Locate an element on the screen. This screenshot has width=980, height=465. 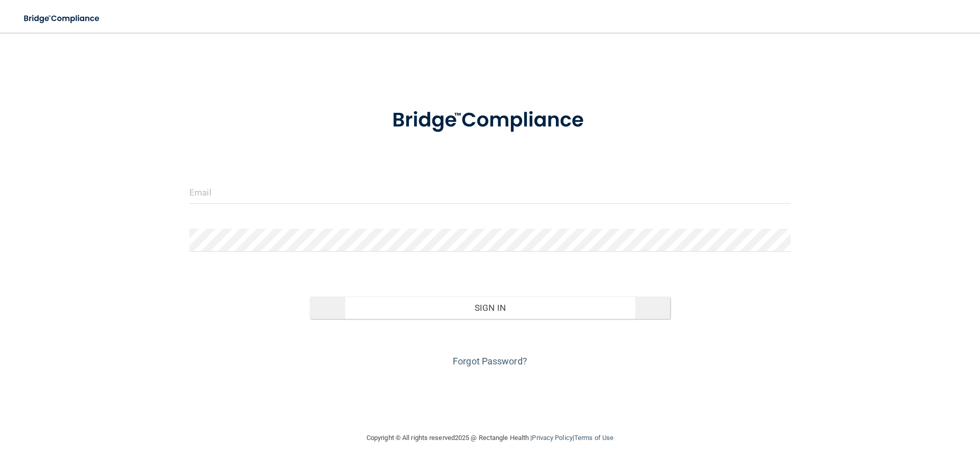
a: Terms of Use is located at coordinates (594, 438).